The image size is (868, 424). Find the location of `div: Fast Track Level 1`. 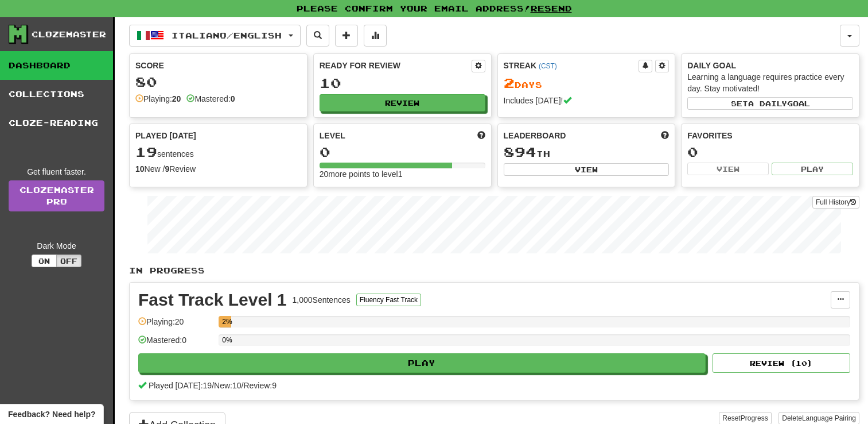

div: Fast Track Level 1 is located at coordinates (212, 300).